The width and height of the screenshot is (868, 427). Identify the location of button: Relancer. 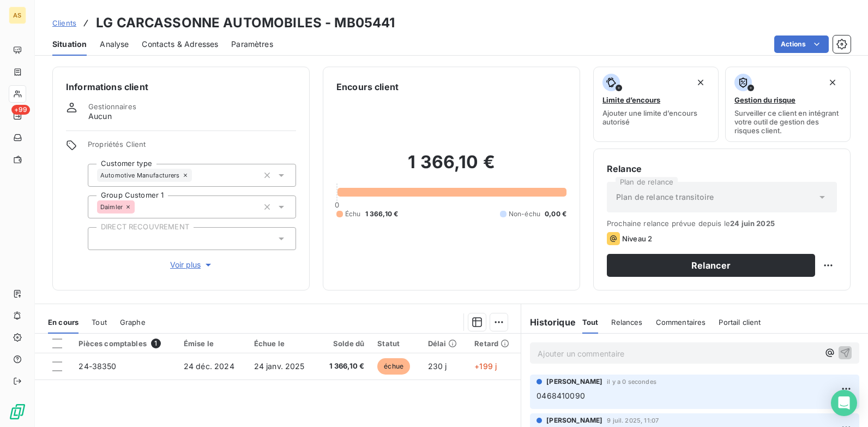
(711, 265).